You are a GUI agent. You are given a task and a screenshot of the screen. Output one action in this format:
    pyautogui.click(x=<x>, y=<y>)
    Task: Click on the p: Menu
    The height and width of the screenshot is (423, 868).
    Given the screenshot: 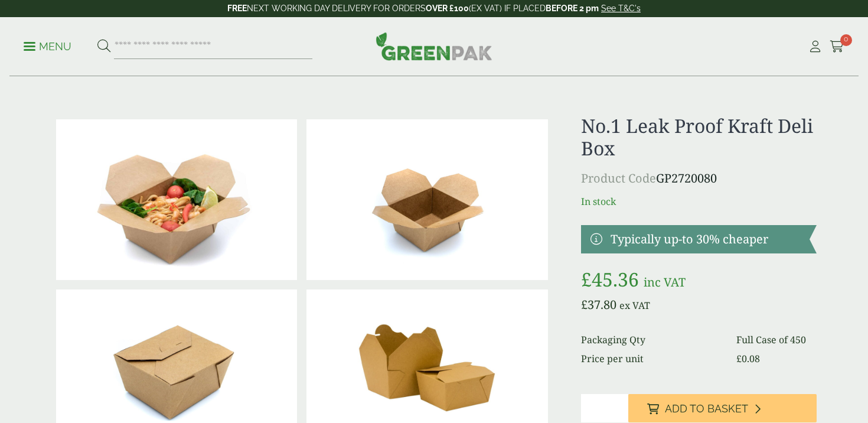 What is the action you would take?
    pyautogui.click(x=47, y=47)
    